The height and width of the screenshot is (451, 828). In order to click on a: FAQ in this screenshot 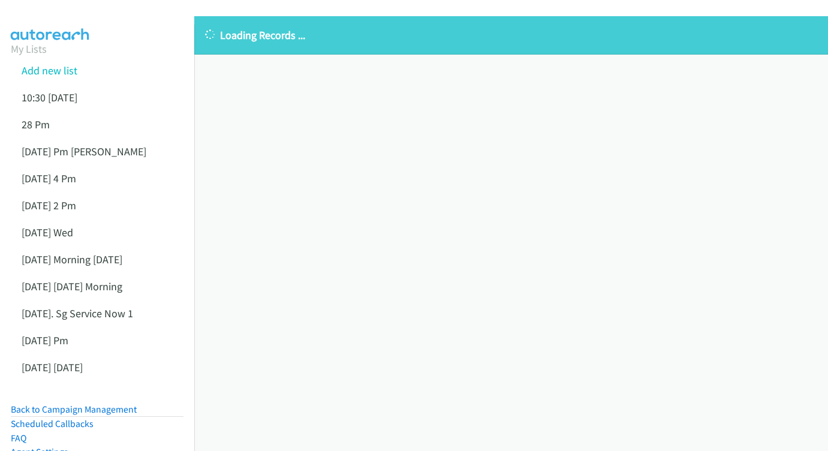, I will do `click(19, 437)`.